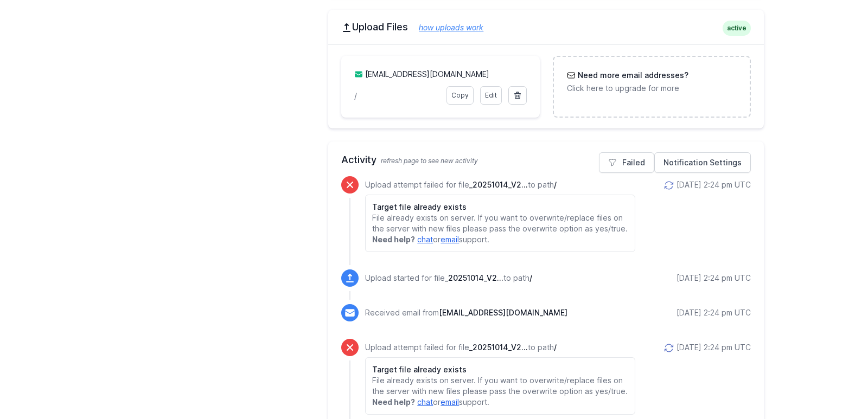  Describe the element at coordinates (491, 95) in the screenshot. I see `a: Edit` at that location.